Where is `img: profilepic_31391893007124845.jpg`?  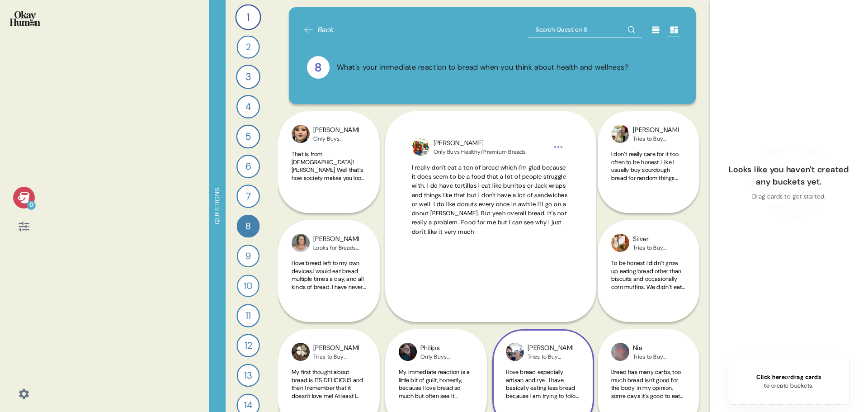
img: profilepic_31391893007124845.jpg is located at coordinates (620, 243).